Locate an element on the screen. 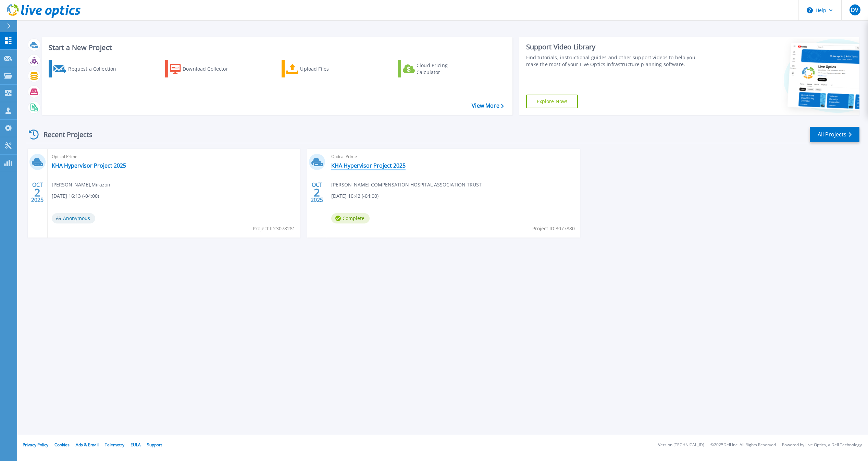  a: Cloud Pricing Calculator is located at coordinates (436, 69).